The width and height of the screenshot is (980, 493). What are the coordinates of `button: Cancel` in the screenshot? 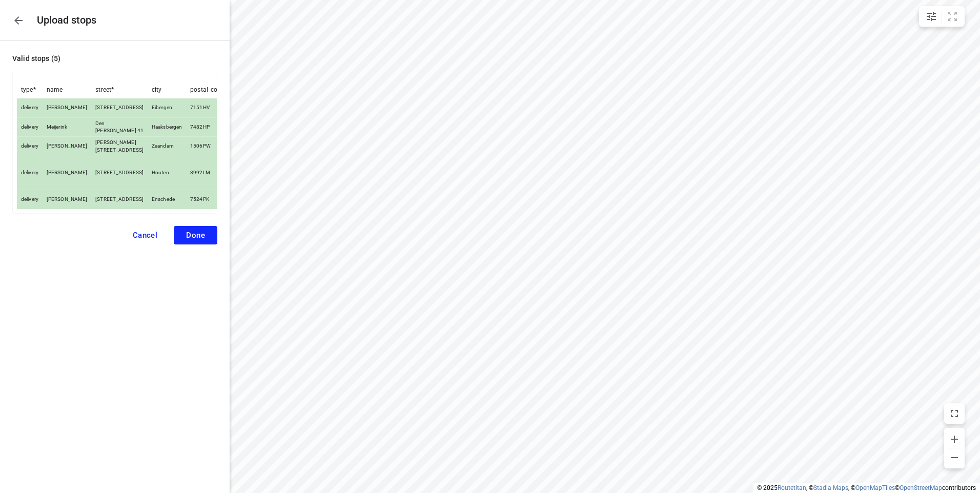 It's located at (145, 235).